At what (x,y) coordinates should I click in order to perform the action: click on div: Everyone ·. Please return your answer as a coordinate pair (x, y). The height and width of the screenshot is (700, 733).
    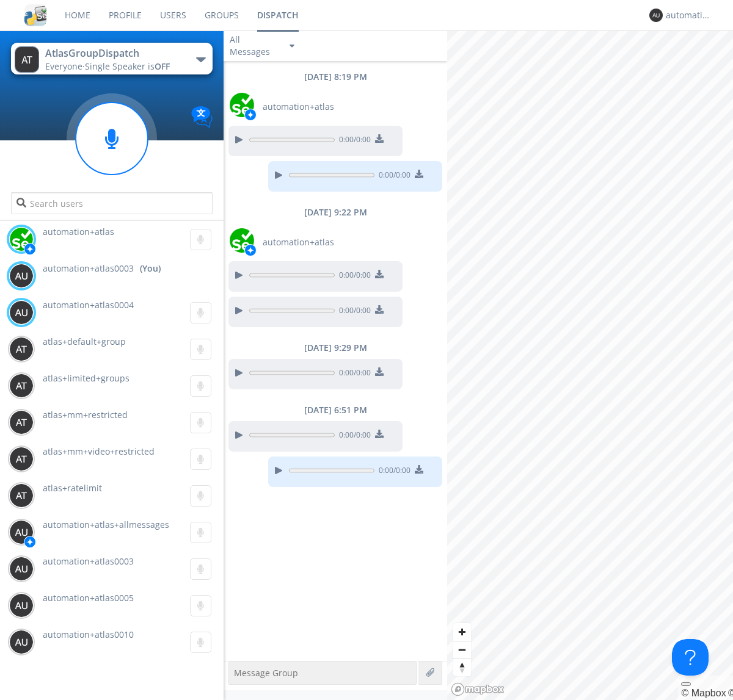
    Looking at the image, I should click on (113, 66).